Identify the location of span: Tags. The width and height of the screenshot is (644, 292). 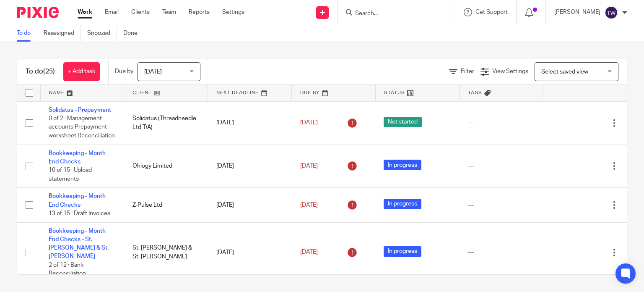
(475, 92).